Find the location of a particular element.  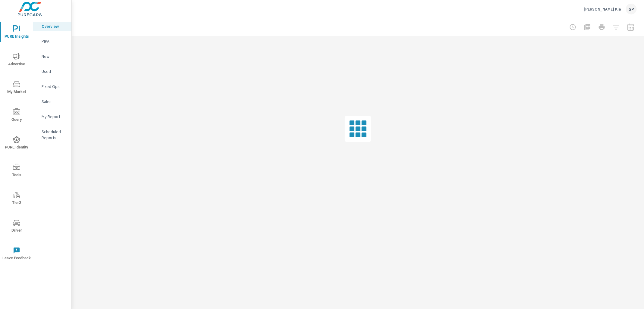

span: PURE Insights is located at coordinates (16, 33).